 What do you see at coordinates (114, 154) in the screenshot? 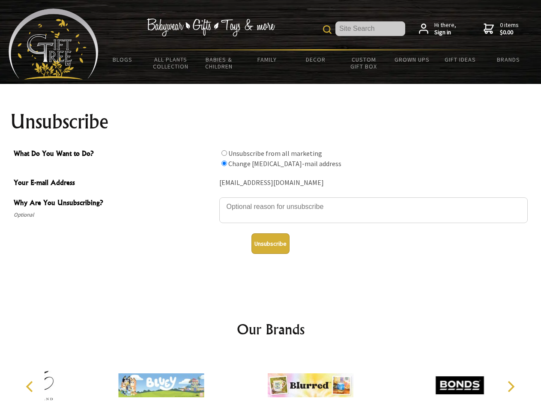
I see `span: What Do You Want to Do?` at bounding box center [114, 154].